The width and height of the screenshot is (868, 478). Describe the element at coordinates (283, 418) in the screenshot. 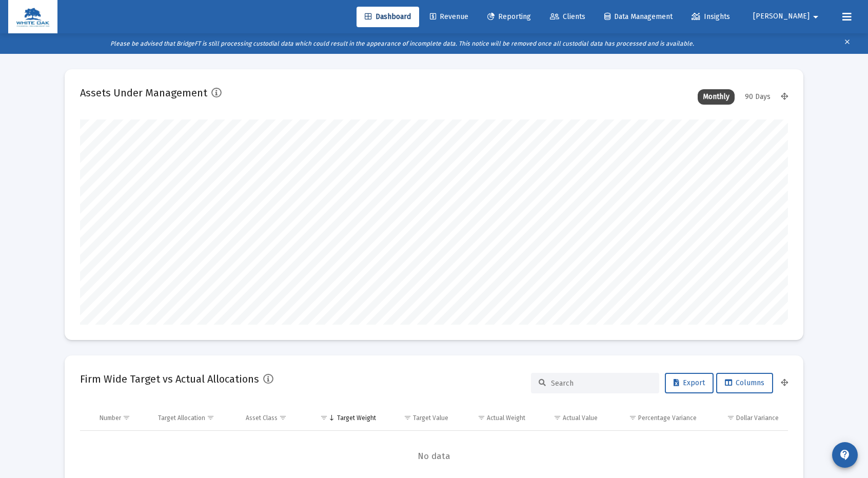

I see `span: Show filter options for column 'Asset Class'` at that location.